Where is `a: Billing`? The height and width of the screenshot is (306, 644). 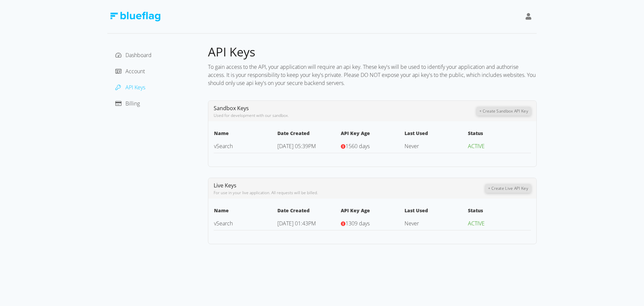 a: Billing is located at coordinates (127, 104).